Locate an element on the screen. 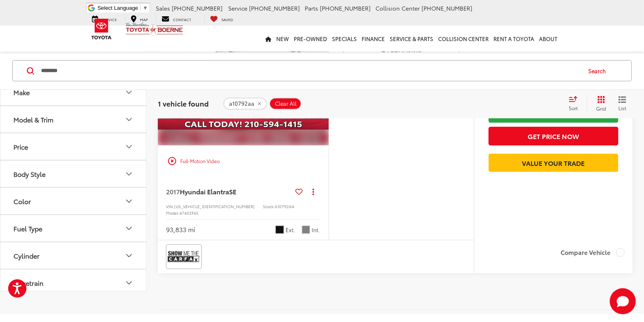 The width and height of the screenshot is (644, 322). a: Service is located at coordinates (105, 19).